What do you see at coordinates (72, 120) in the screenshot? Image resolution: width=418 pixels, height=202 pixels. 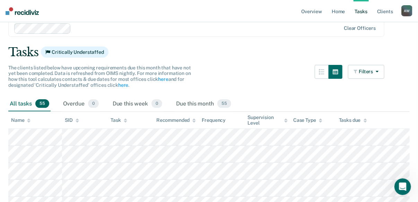 I see `div: SID` at bounding box center [72, 120].